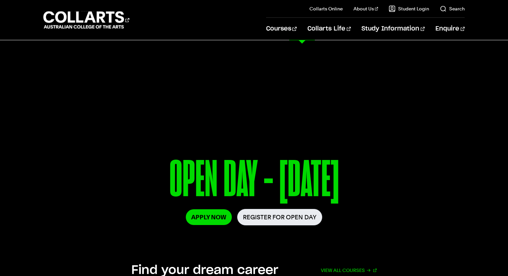 The width and height of the screenshot is (508, 276). Describe the element at coordinates (326, 9) in the screenshot. I see `a: Collarts Online` at that location.